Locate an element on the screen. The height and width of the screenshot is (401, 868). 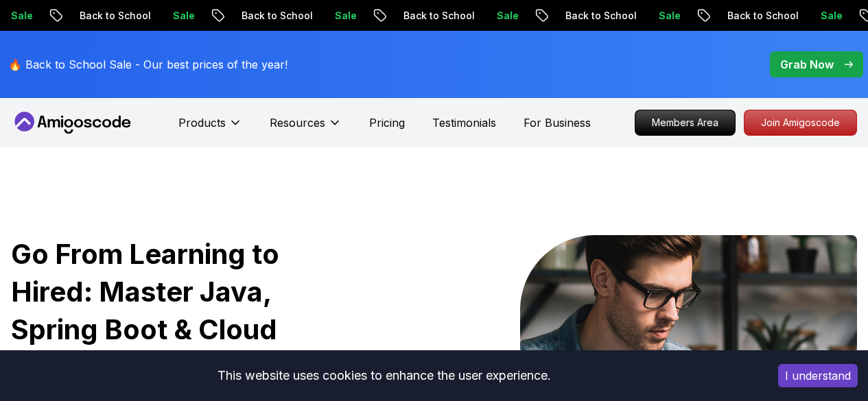
p: Resources is located at coordinates (297, 122).